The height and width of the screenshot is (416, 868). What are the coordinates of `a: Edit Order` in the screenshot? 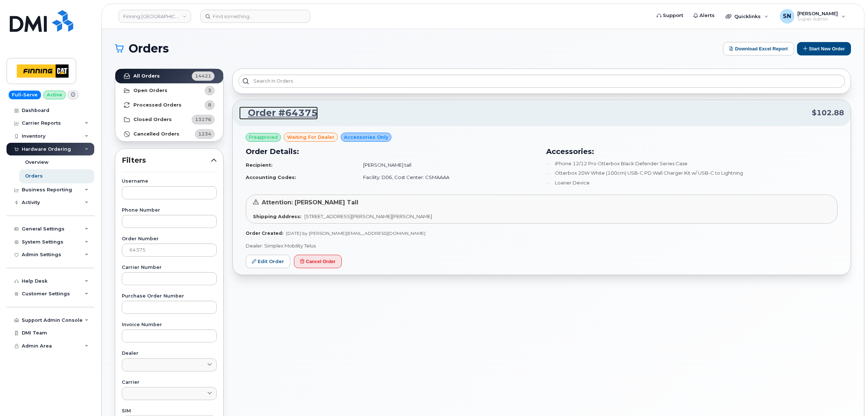 It's located at (268, 261).